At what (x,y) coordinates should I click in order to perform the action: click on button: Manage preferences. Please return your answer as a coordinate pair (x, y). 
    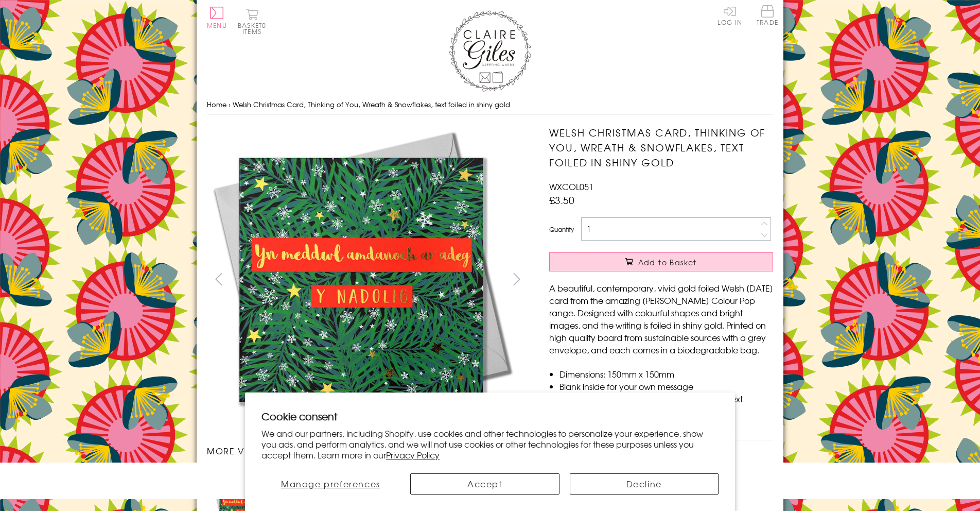
    Looking at the image, I should click on (331, 484).